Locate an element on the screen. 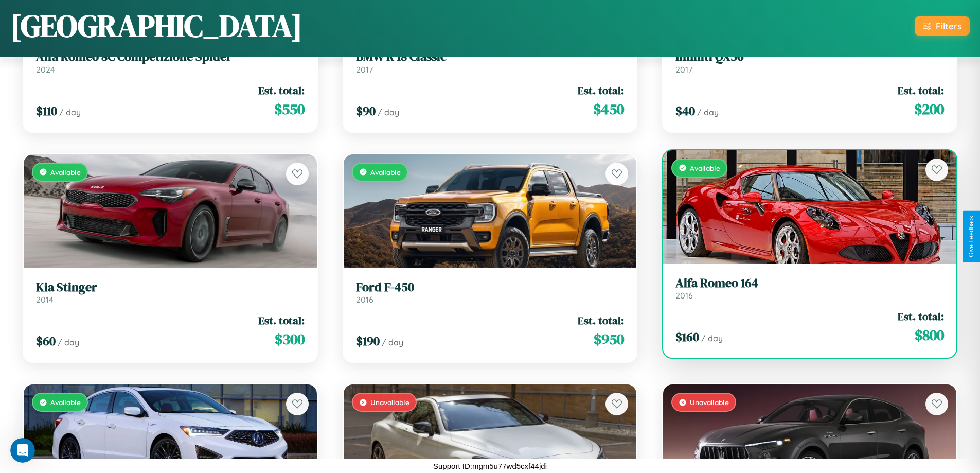 The width and height of the screenshot is (980, 473). a: Kia Stinger2014 is located at coordinates (170, 292).